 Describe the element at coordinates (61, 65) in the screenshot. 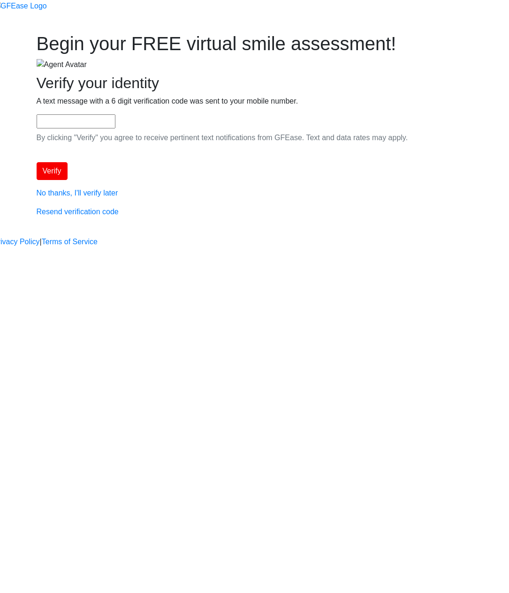

I see `img: Agent Avatar` at that location.